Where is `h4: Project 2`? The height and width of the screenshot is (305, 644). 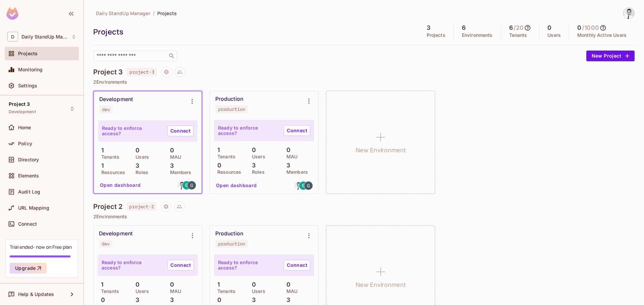
h4: Project 2 is located at coordinates (108, 206).